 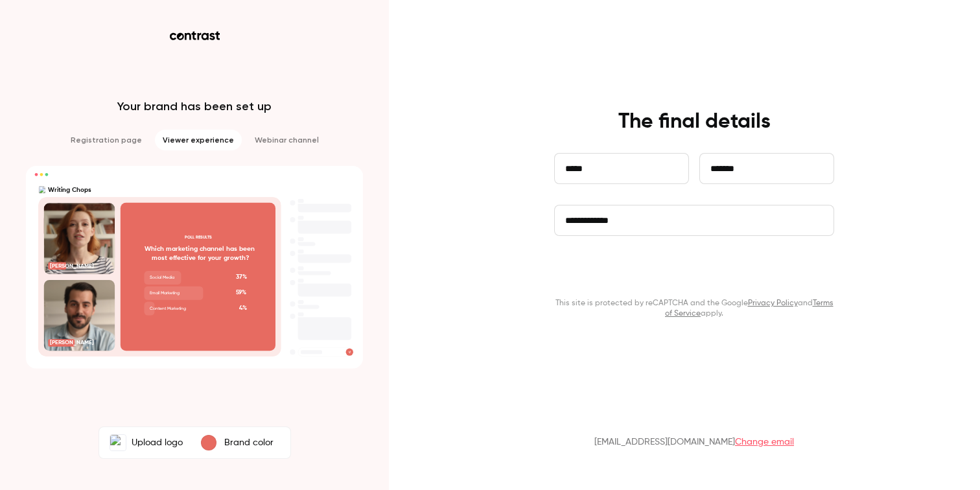 What do you see at coordinates (41, 80) in the screenshot?
I see `img: tab_domain_overview_orange.svg` at bounding box center [41, 80].